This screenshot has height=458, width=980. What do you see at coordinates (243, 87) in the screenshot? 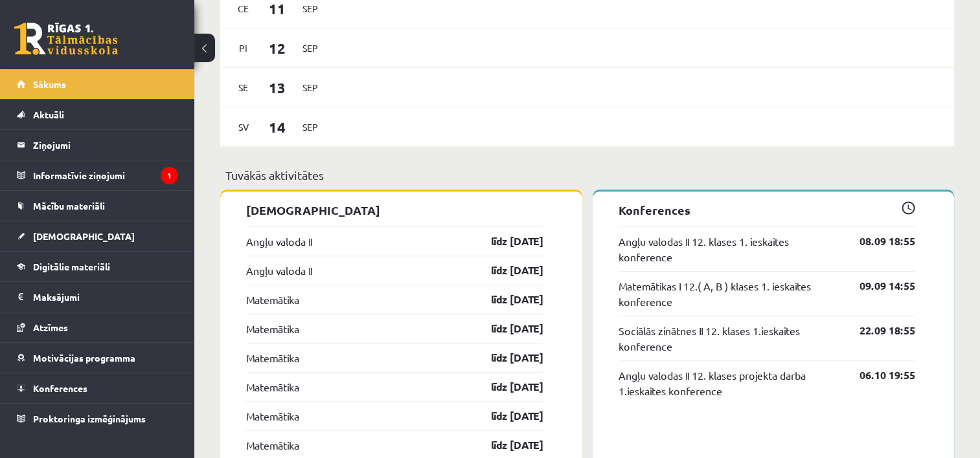
I see `span: Se` at bounding box center [243, 87].